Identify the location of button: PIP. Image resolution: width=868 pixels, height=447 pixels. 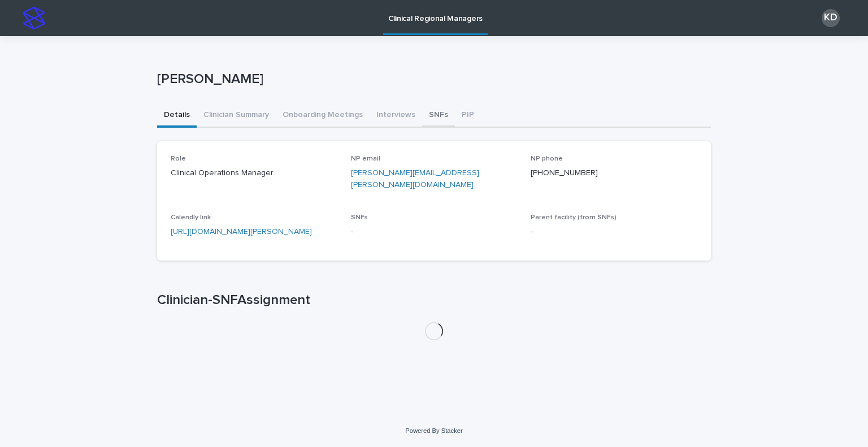
(468, 116).